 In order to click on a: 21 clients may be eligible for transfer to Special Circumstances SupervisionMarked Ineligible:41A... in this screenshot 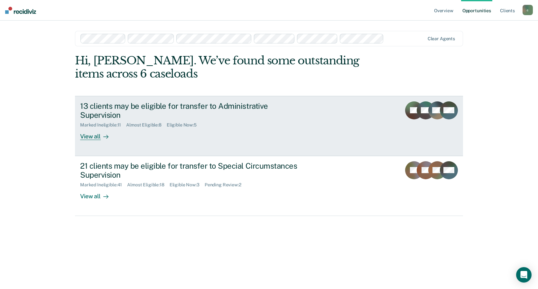, I will do `click(269, 186)`.